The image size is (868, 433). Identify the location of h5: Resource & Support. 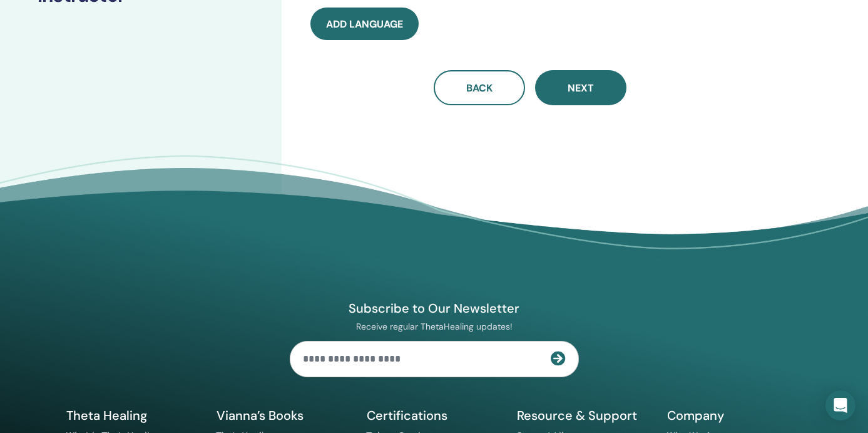
(584, 415).